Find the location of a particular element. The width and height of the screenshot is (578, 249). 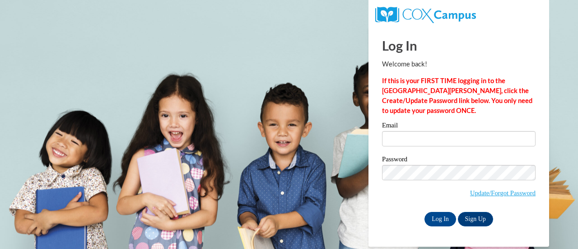

img: COX Campus is located at coordinates (425, 15).